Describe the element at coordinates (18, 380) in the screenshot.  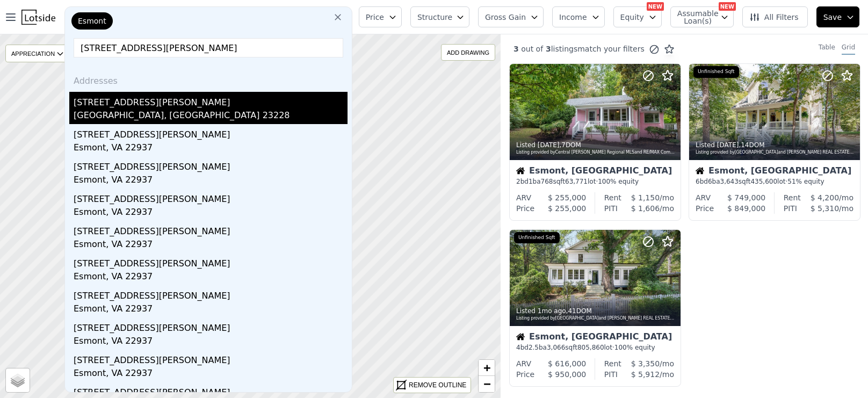
I see `a: Layers` at that location.